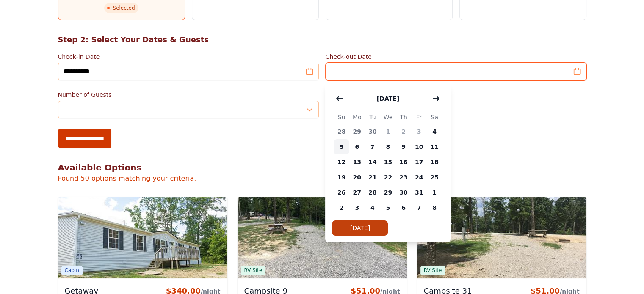 The width and height of the screenshot is (644, 294). Describe the element at coordinates (435, 147) in the screenshot. I see `span: 11` at that location.